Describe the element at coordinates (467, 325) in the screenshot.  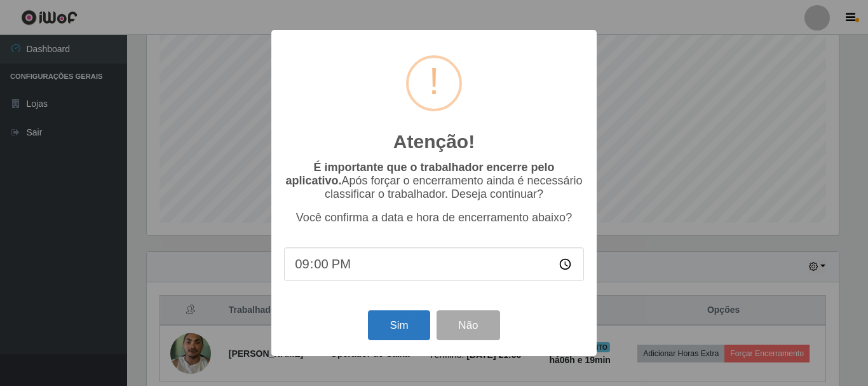
I see `button: Não` at that location.